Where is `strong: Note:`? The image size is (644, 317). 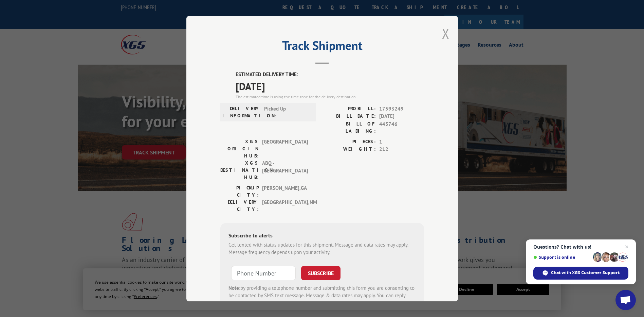 strong: Note: is located at coordinates (234, 287).